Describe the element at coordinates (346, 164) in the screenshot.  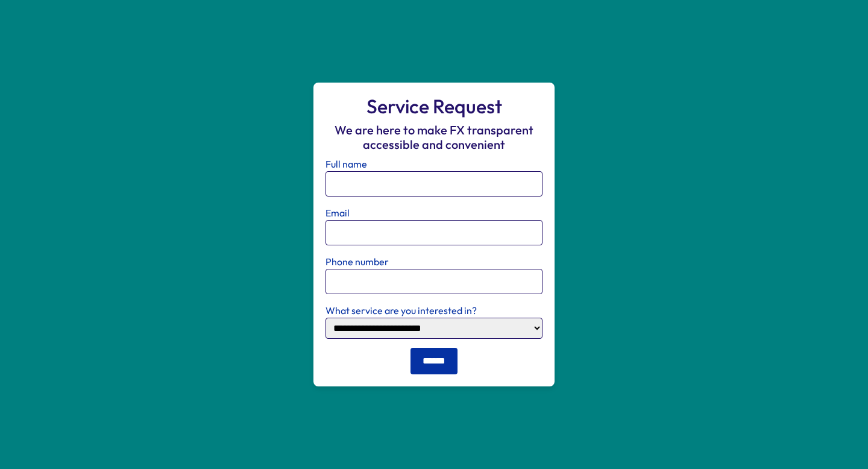
I see `label: Full name` at that location.